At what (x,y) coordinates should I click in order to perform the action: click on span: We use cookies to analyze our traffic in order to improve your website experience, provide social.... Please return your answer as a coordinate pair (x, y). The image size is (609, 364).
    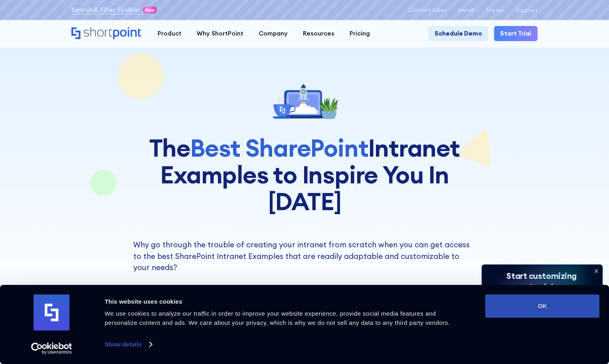
    Looking at the image, I should click on (277, 318).